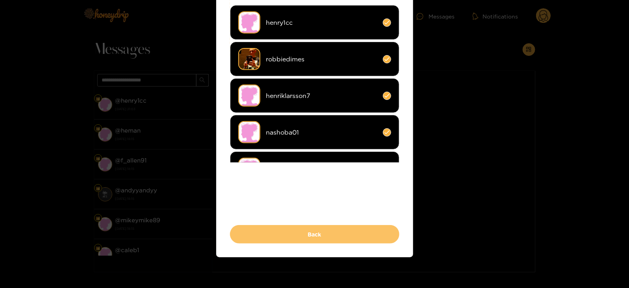  What do you see at coordinates (321, 22) in the screenshot?
I see `span: henry1cc` at bounding box center [321, 22].